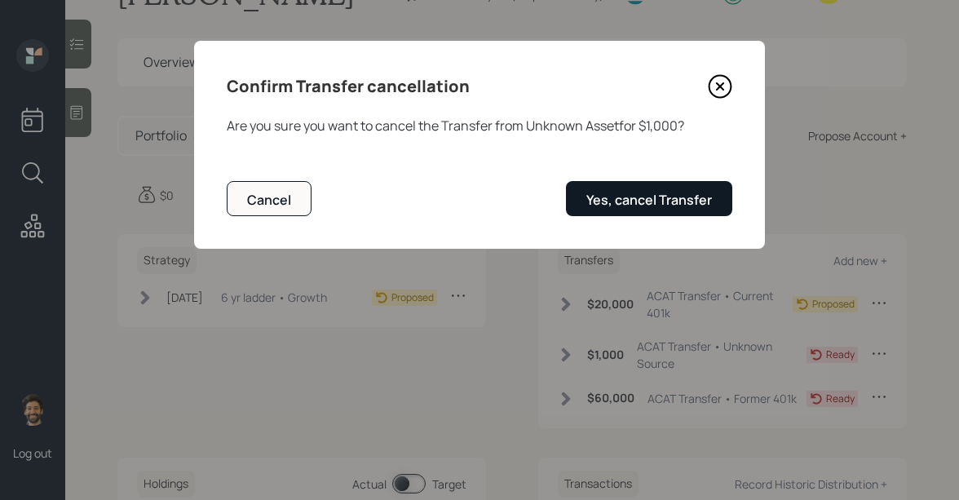 This screenshot has width=959, height=500. I want to click on div: Yes, cancel Transfer, so click(649, 200).